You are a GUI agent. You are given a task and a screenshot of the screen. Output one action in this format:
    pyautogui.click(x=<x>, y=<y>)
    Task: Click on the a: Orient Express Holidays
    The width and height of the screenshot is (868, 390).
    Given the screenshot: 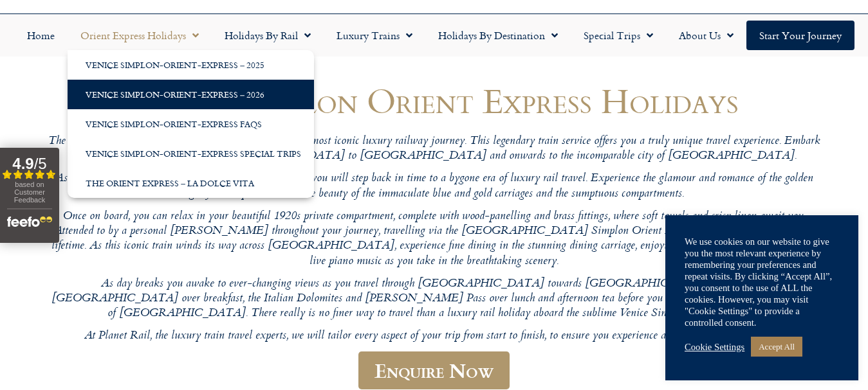 What is the action you would take?
    pyautogui.click(x=140, y=35)
    